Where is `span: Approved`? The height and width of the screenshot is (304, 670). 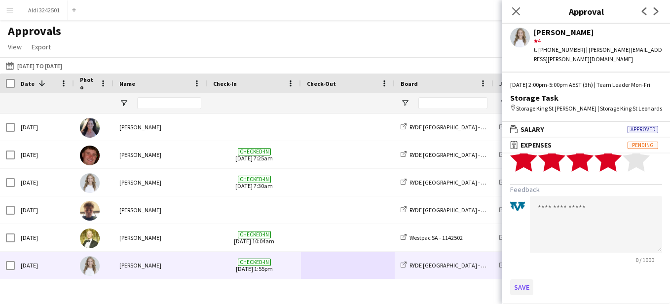 span: Approved is located at coordinates (642, 129).